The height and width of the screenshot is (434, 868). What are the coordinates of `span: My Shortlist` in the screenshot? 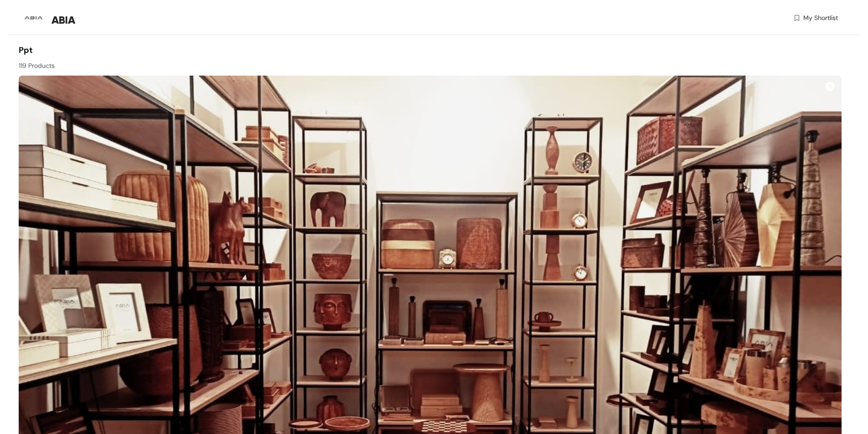 It's located at (820, 18).